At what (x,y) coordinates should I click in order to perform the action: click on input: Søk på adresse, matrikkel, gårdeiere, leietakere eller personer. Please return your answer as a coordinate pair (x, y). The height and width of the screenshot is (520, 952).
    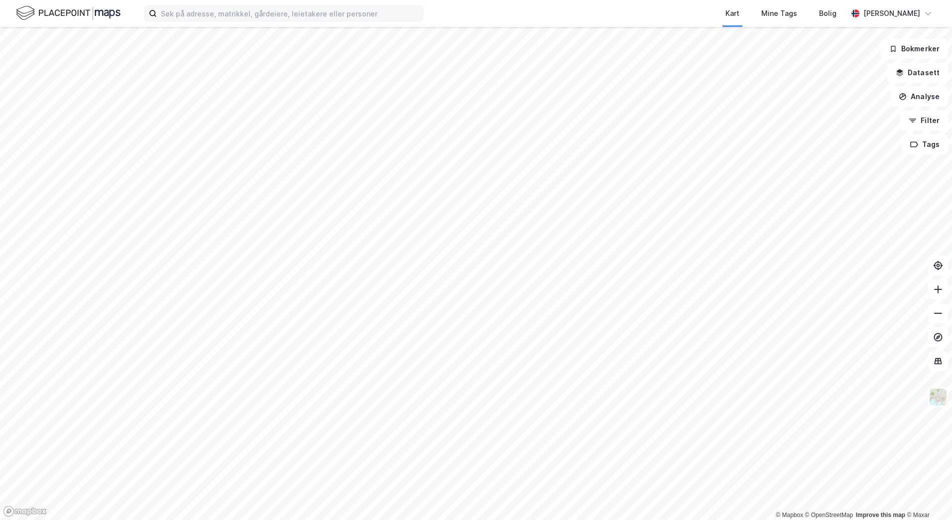
    Looking at the image, I should click on (290, 13).